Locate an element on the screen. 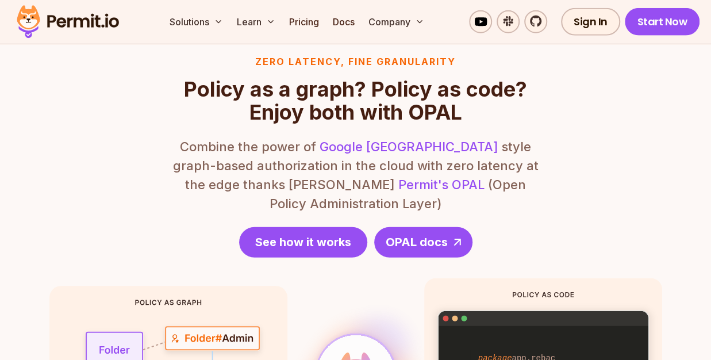 The height and width of the screenshot is (360, 711). a: Start Now is located at coordinates (662, 22).